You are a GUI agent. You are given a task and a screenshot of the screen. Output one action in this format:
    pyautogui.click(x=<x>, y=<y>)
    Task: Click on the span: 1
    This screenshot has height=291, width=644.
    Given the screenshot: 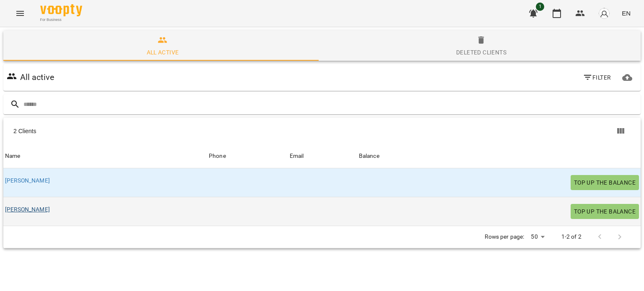 What is the action you would take?
    pyautogui.click(x=540, y=7)
    